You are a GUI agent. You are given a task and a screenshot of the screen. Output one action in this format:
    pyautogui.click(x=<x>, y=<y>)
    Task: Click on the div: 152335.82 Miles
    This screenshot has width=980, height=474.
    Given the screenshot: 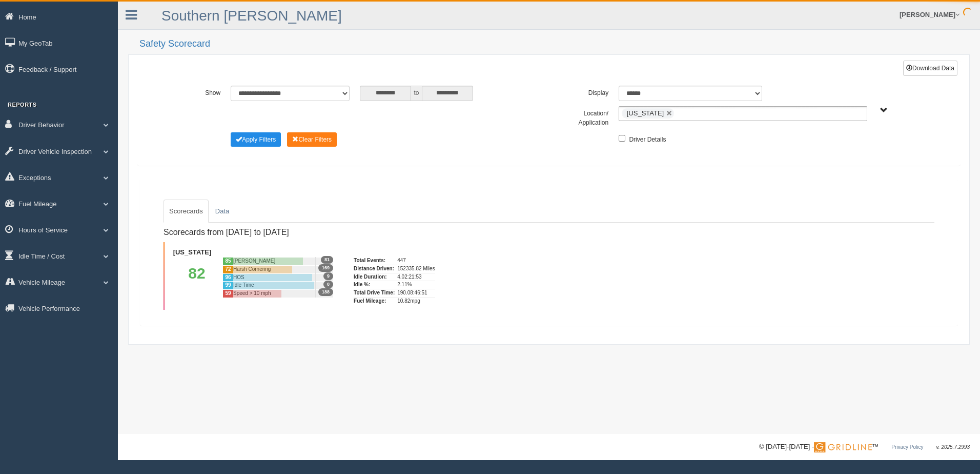 What is the action you would take?
    pyautogui.click(x=416, y=269)
    